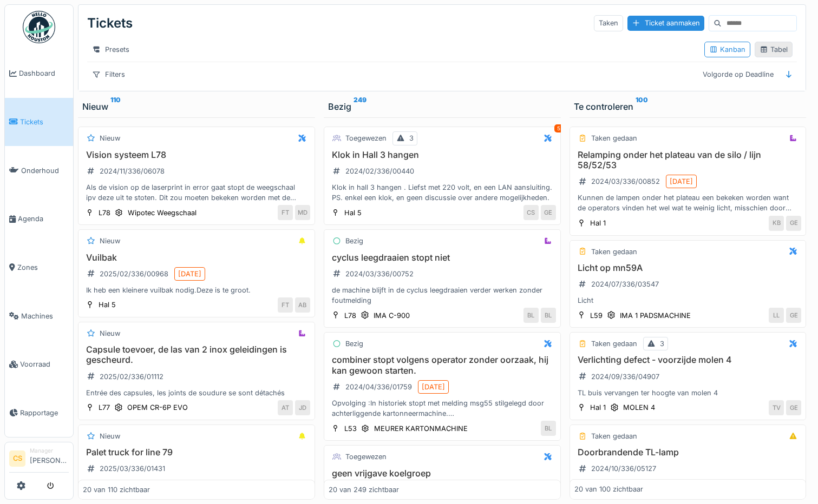 This screenshot has width=818, height=504. I want to click on div: 20 van 100 zichtbaar, so click(608, 490).